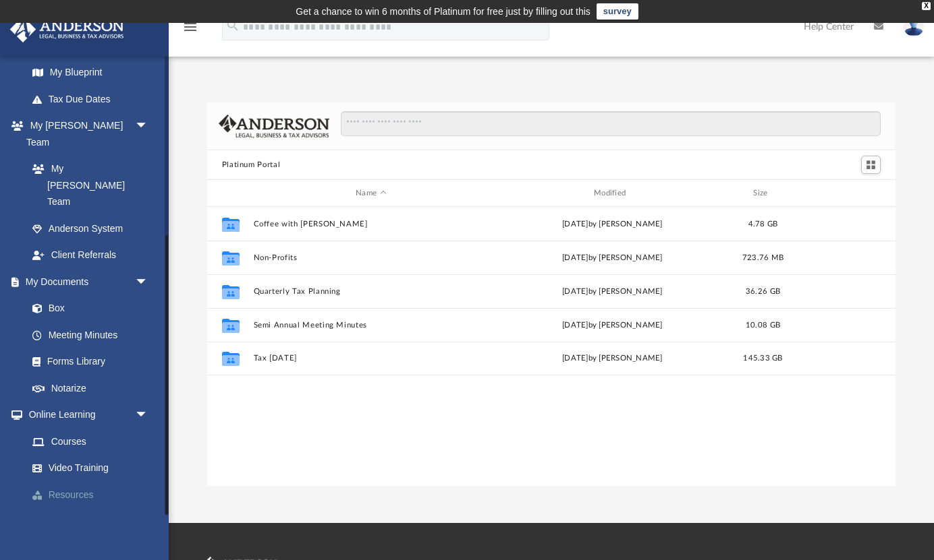 This screenshot has width=934, height=560. I want to click on div: Get a chance to win 6 months of Platinum for free just by filling out this, so click(442, 11).